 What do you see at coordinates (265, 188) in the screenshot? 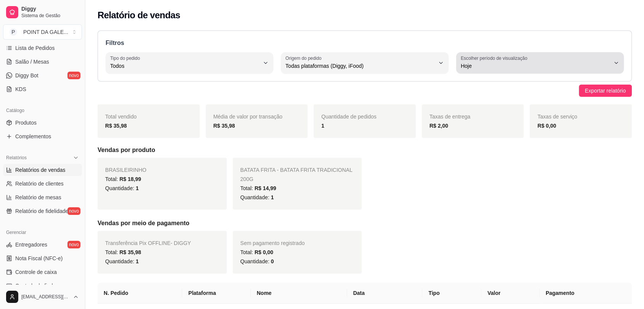
I see `span: R$ 14,99` at bounding box center [265, 188].